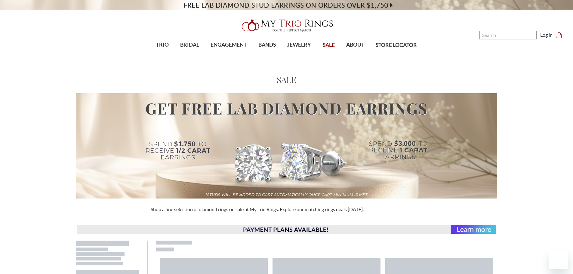 The image size is (573, 274). Describe the element at coordinates (355, 45) in the screenshot. I see `a: ABOUT` at that location.